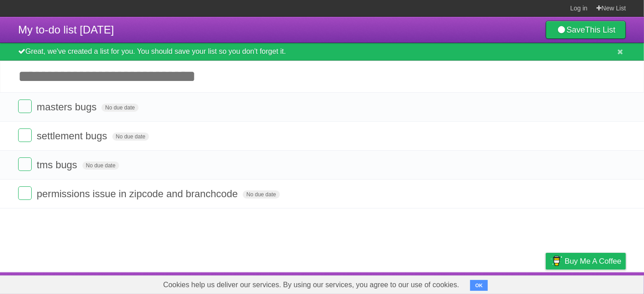  I want to click on span: Cookies help us deliver our services. By using our services, you agree to our use of cookies., so click(311, 285).